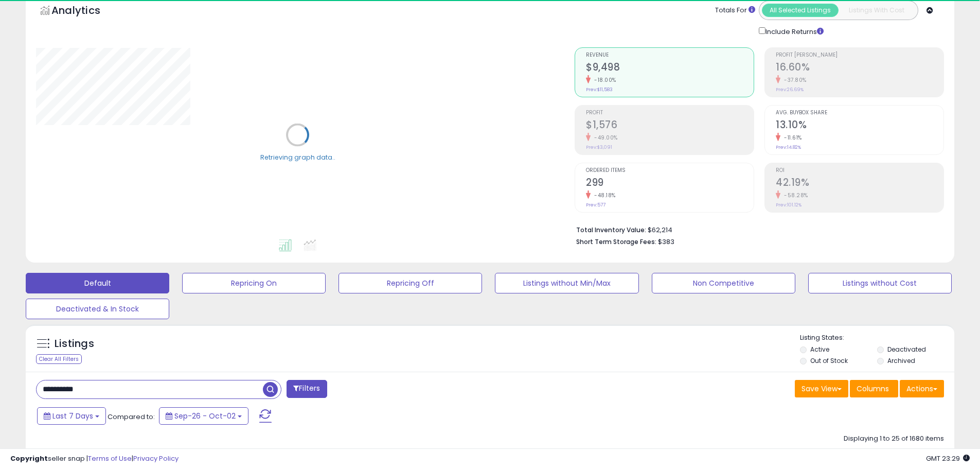  What do you see at coordinates (97, 309) in the screenshot?
I see `button: Deactivated & In Stock` at bounding box center [97, 309].